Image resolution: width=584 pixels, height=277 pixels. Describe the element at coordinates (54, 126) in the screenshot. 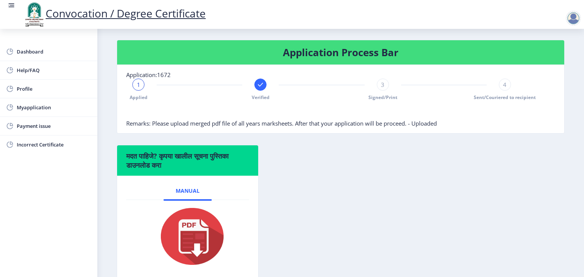

I see `span: Payment issue` at that location.